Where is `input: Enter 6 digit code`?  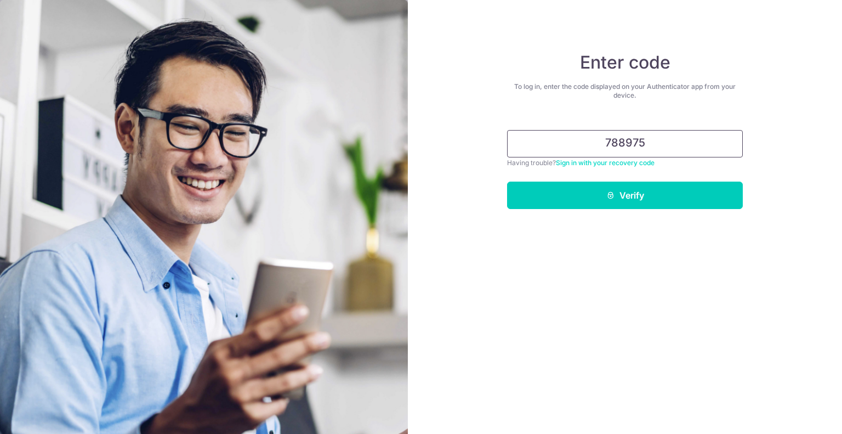
input: Enter 6 digit code is located at coordinates (625, 144).